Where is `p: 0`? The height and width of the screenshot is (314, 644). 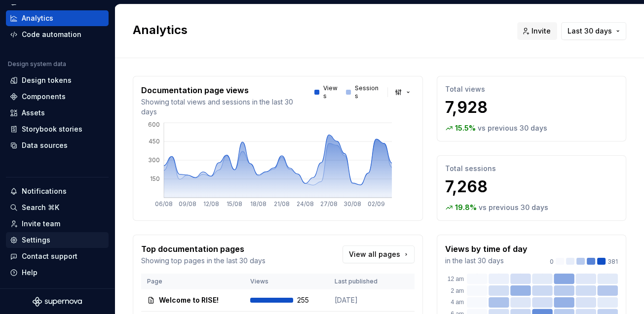 p: 0 is located at coordinates (552, 262).